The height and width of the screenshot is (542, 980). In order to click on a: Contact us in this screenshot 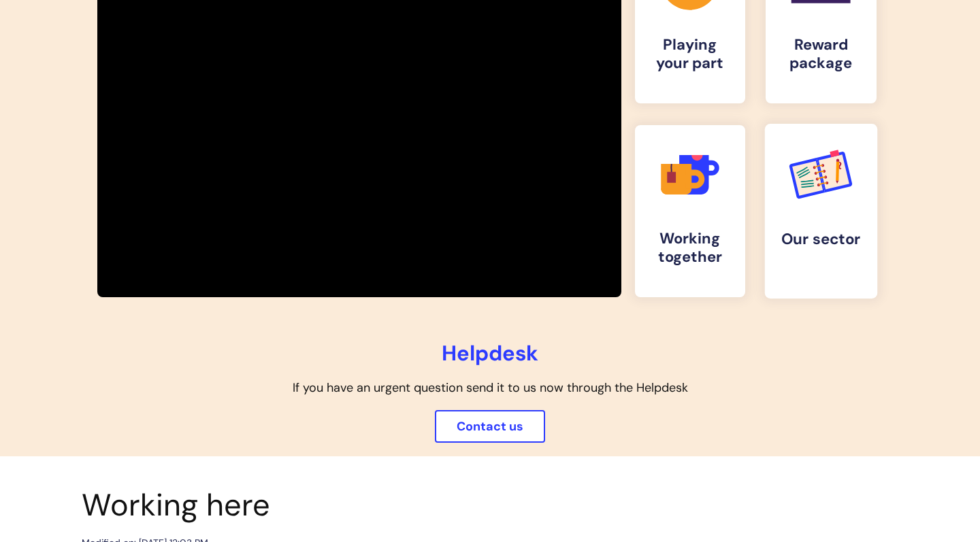, I will do `click(490, 426)`.